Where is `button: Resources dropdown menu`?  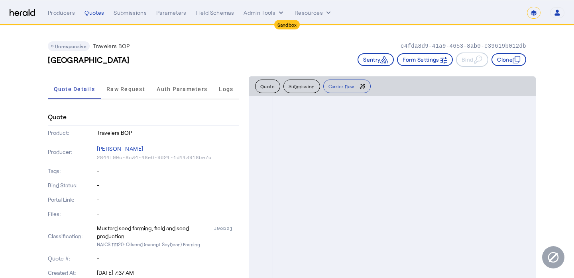 button: Resources dropdown menu is located at coordinates (313, 13).